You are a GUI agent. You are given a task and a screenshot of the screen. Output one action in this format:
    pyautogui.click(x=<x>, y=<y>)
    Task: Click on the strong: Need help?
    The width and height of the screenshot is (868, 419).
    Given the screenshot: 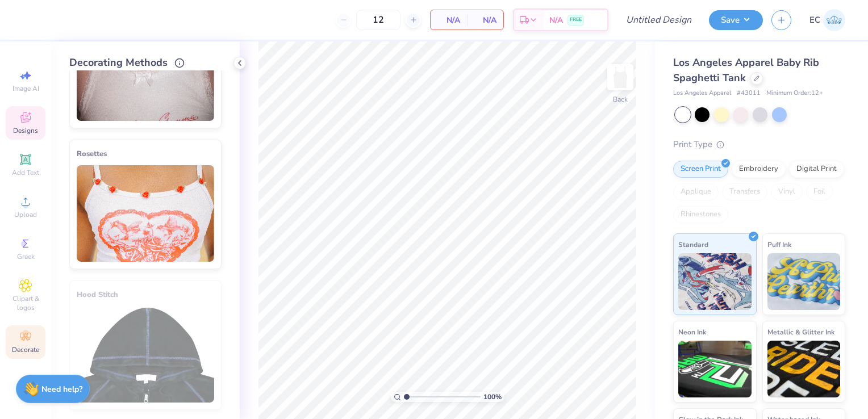 What is the action you would take?
    pyautogui.click(x=62, y=388)
    